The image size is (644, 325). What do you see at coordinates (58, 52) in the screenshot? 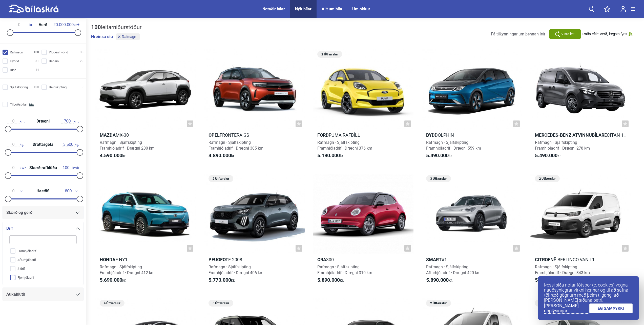
I see `span: Plug-in hybrid` at bounding box center [58, 52].